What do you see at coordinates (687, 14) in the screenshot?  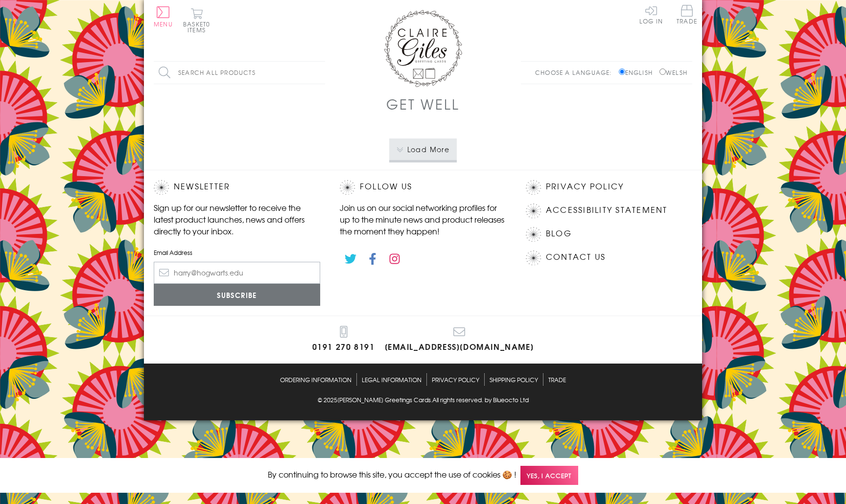 I see `span: Trade` at bounding box center [687, 14].